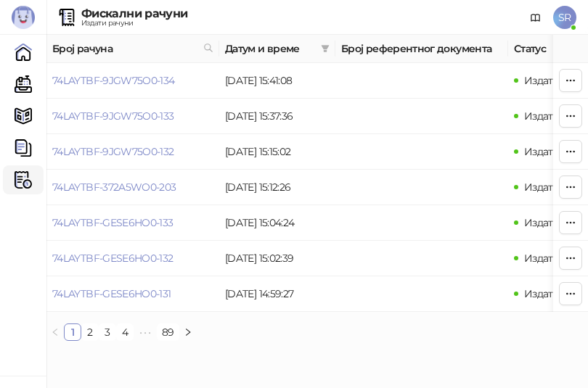  I want to click on button: right, so click(188, 332).